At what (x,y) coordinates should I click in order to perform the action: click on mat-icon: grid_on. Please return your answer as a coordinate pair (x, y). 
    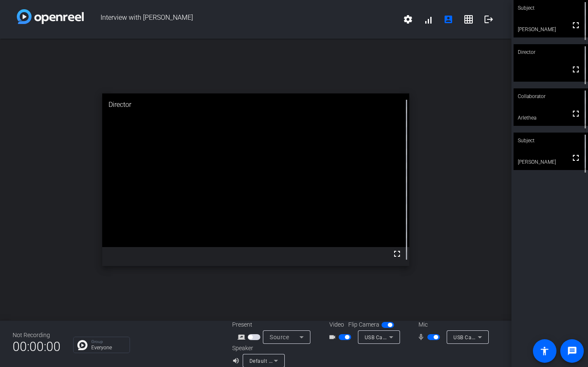
    Looking at the image, I should click on (468, 20).